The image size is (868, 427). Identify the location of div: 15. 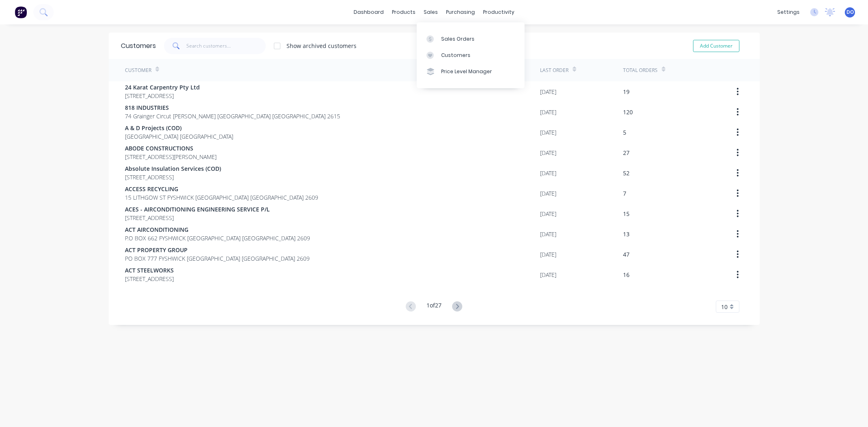
(626, 214).